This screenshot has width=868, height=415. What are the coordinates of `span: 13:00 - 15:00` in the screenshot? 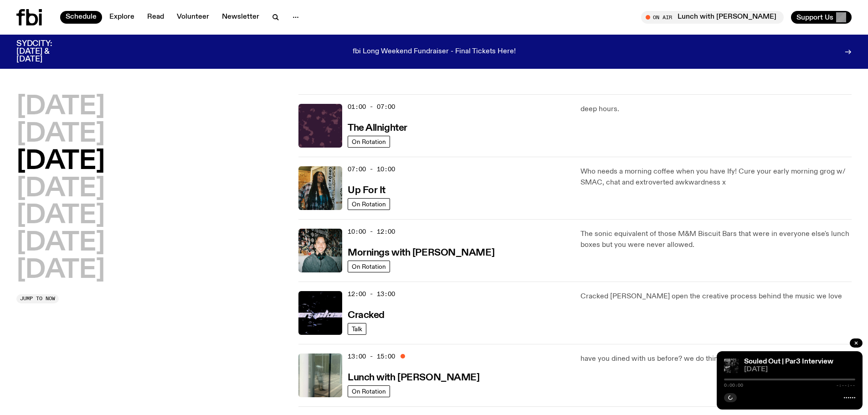 It's located at (371, 356).